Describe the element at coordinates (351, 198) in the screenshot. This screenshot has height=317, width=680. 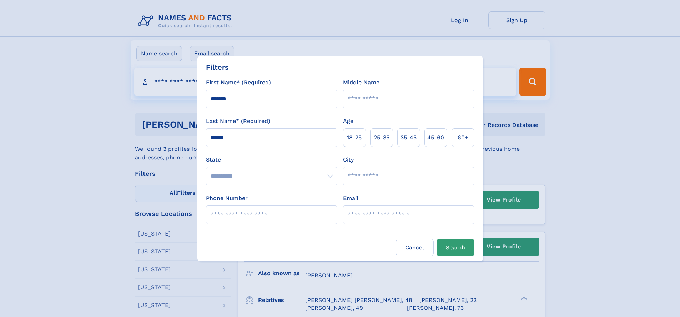
I see `label: Email` at that location.